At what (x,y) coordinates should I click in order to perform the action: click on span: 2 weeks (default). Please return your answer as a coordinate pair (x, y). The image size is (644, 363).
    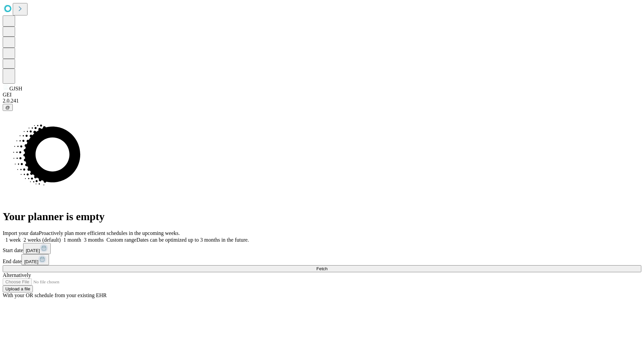
    Looking at the image, I should click on (42, 240).